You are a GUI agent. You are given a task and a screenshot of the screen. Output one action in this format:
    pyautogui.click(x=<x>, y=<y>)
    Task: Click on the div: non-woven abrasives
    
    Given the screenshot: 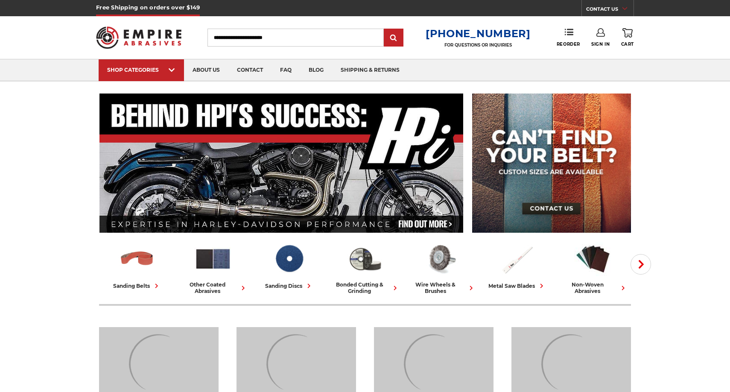 What is the action you would take?
    pyautogui.click(x=593, y=288)
    